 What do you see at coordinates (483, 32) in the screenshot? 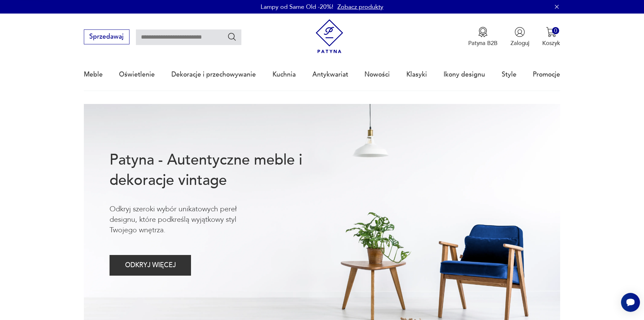
I see `img: Ikona medalu` at bounding box center [483, 32].